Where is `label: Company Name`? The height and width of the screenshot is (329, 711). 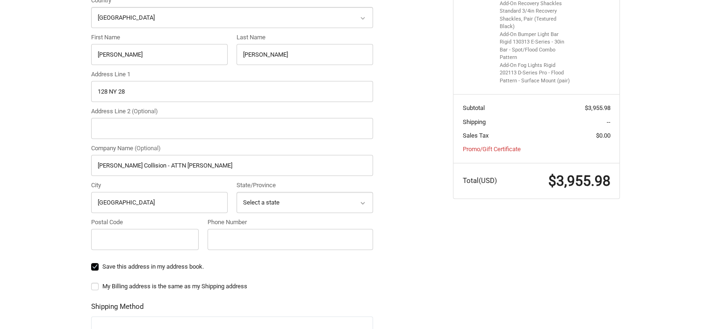
label: Company Name is located at coordinates (232, 148).